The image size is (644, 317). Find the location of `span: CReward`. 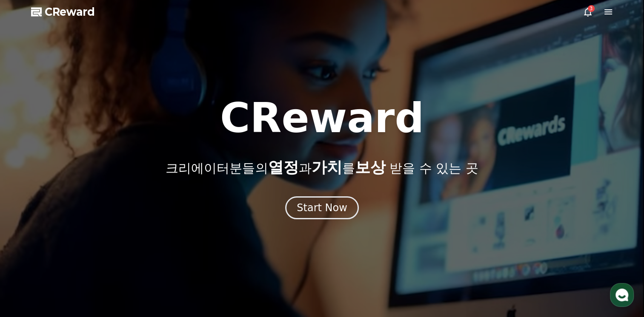

span: CReward is located at coordinates (70, 12).